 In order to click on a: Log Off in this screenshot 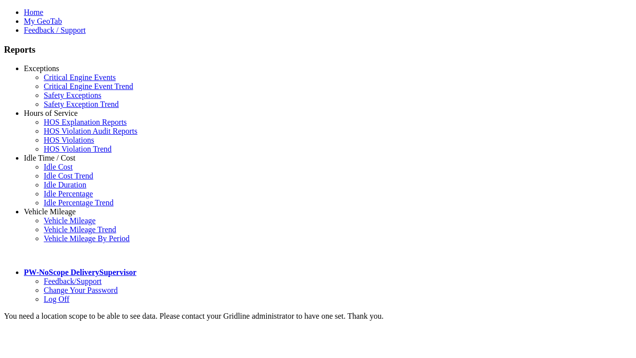, I will do `click(57, 299)`.